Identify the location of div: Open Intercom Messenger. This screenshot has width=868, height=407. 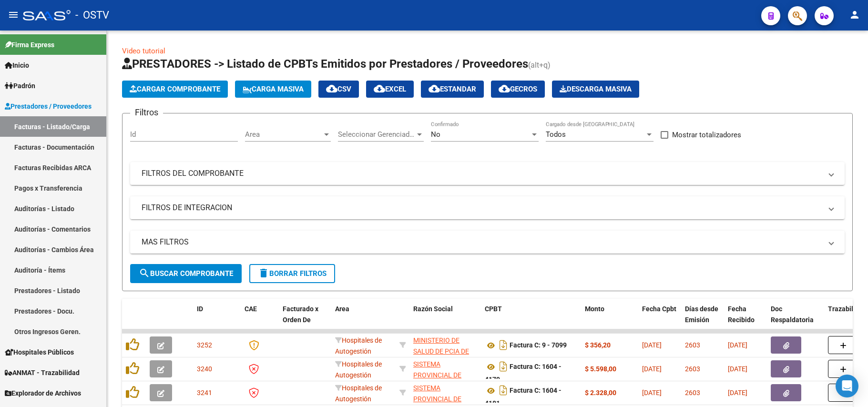
(848, 387).